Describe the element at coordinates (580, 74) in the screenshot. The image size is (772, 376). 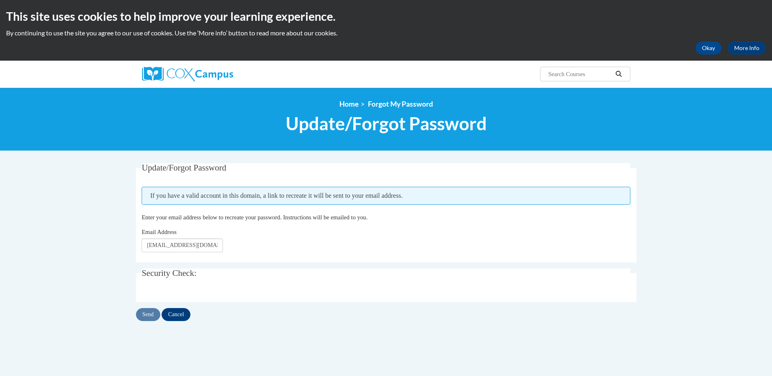
I see `input: Search Courses` at that location.